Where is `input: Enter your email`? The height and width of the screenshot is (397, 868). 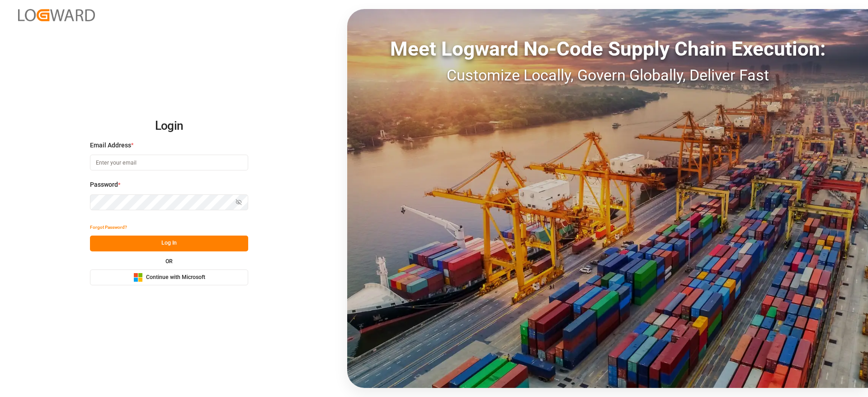
input: Enter your email is located at coordinates (169, 163).